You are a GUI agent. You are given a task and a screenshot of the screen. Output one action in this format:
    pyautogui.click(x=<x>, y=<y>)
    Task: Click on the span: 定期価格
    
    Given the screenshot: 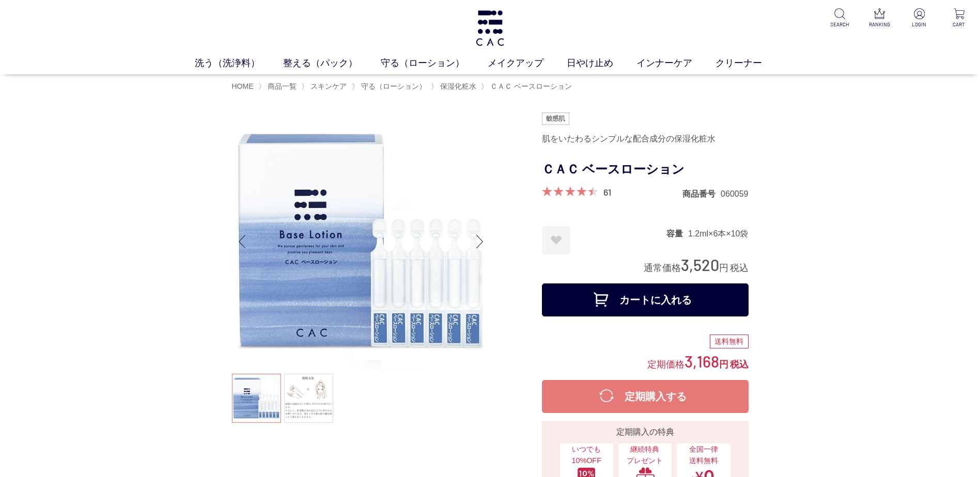 What is the action you would take?
    pyautogui.click(x=666, y=363)
    